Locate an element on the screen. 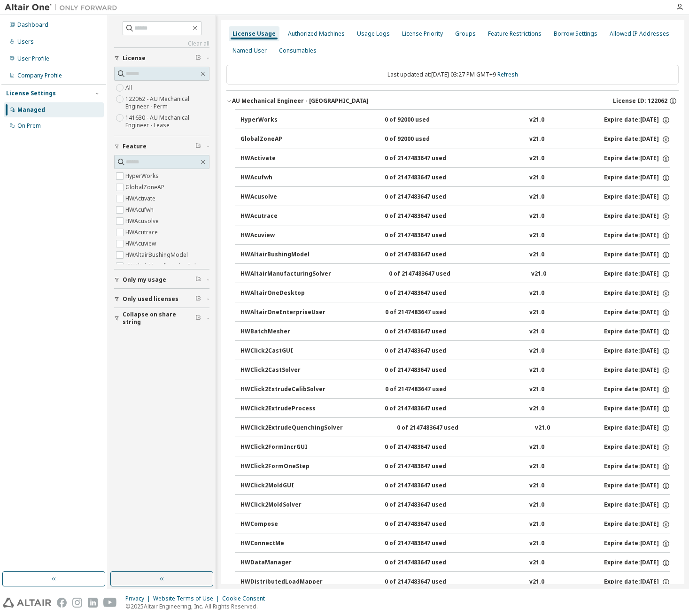  div: Dashboard is located at coordinates (33, 25).